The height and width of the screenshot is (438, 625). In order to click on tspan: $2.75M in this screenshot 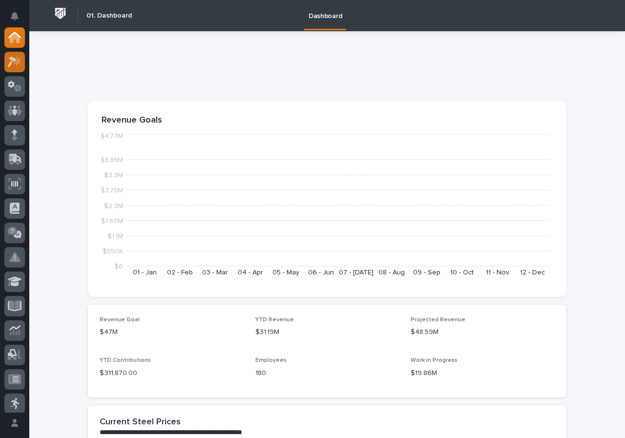, I will do `click(112, 190)`.